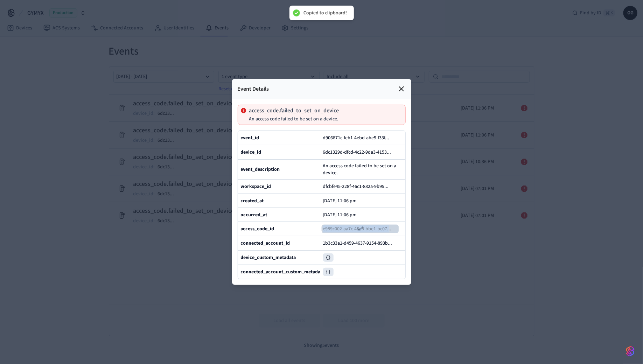 The image size is (643, 364). I want to click on button: 6dc1329d-dfcd-4c22-9da3-4153..., so click(360, 152).